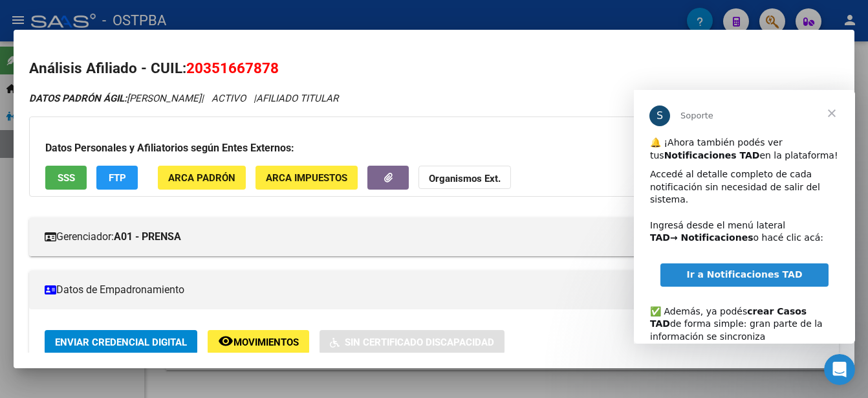 The height and width of the screenshot is (398, 868). I want to click on div: Profile image for Soporte, so click(26, 26).